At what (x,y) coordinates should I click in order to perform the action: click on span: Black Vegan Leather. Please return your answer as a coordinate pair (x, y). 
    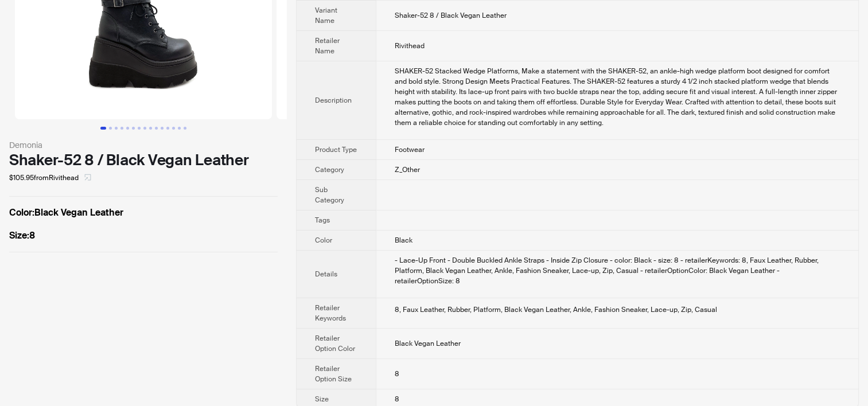
    Looking at the image, I should click on (427, 344).